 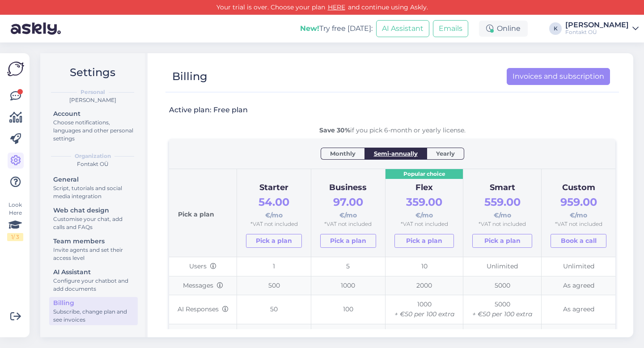 I want to click on div: Flex, so click(x=424, y=188).